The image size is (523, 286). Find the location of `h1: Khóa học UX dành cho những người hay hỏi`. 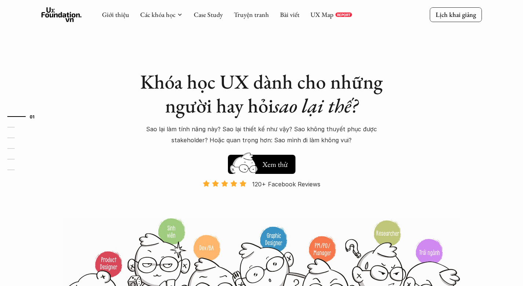

h1: Khóa học UX dành cho những người hay hỏi is located at coordinates (262, 94).